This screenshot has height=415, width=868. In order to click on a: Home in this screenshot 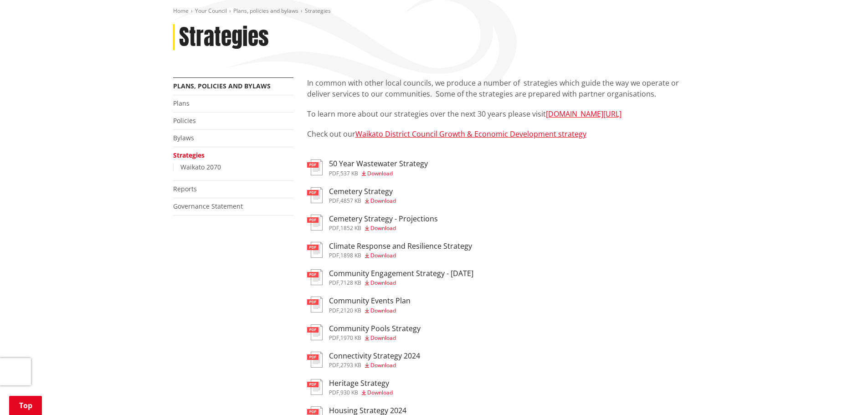, I will do `click(181, 11)`.